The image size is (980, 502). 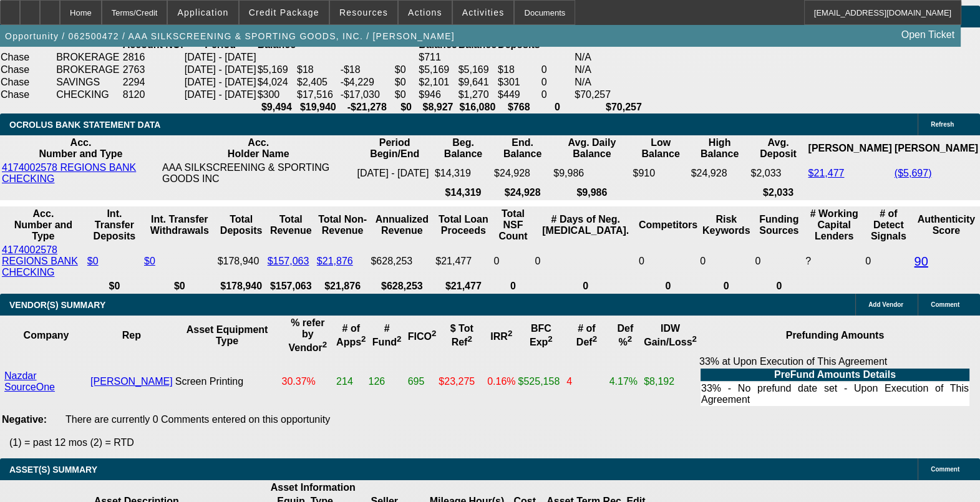 I want to click on b: Asset Equipment Type, so click(x=227, y=335).